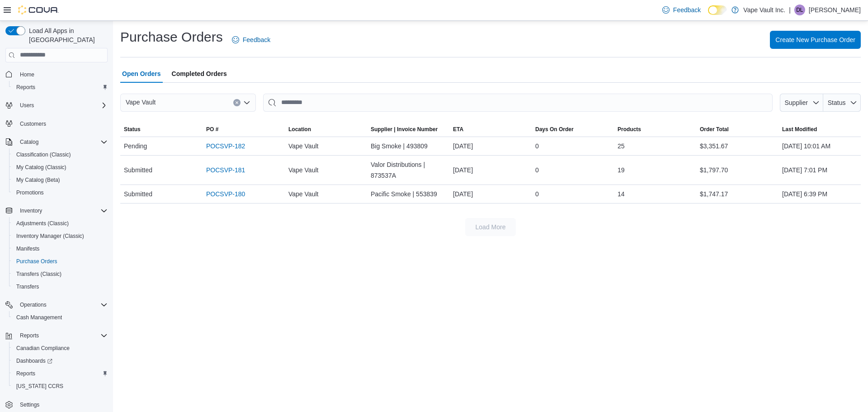  What do you see at coordinates (60, 318) in the screenshot?
I see `button: Cash Management` at bounding box center [60, 318].